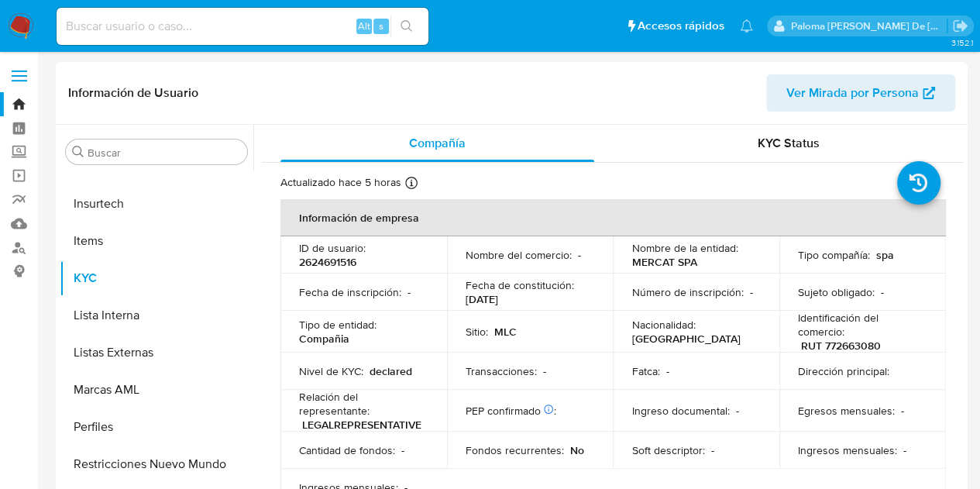 The image size is (980, 489). What do you see at coordinates (680, 411) in the screenshot?
I see `p: Ingreso documental :` at bounding box center [680, 411].